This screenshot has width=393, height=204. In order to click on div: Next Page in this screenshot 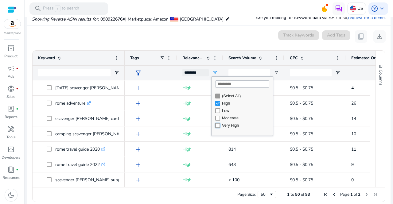, I will do `click(367, 195)`.